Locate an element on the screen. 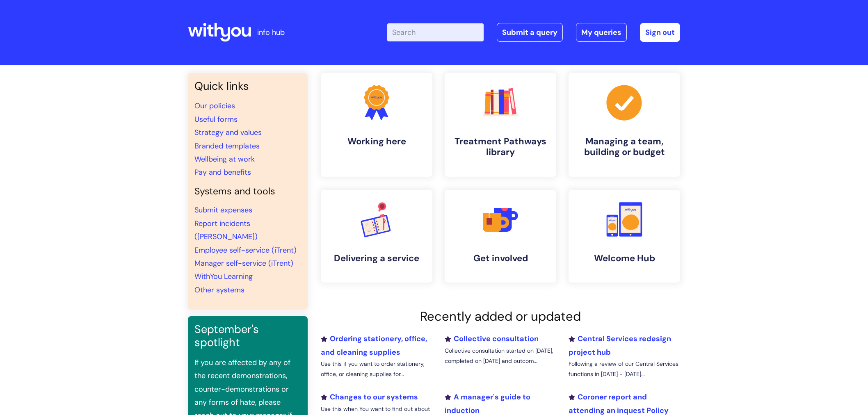  a: Manager self-service (iTrent) is located at coordinates (244, 263).